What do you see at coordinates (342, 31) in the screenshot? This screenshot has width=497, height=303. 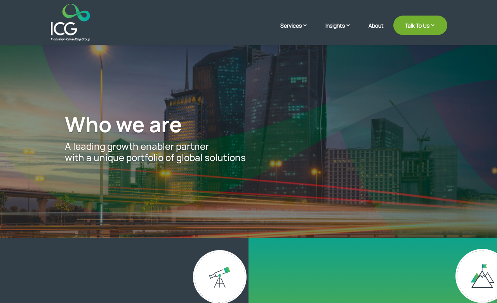 I see `a: Insights` at bounding box center [342, 31].